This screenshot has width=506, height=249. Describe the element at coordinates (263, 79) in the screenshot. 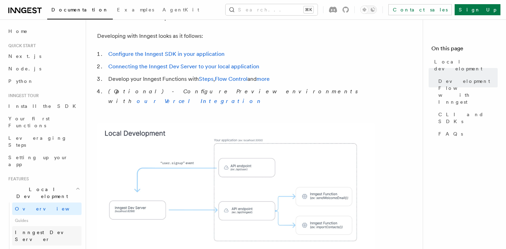

I see `a: more` at that location.